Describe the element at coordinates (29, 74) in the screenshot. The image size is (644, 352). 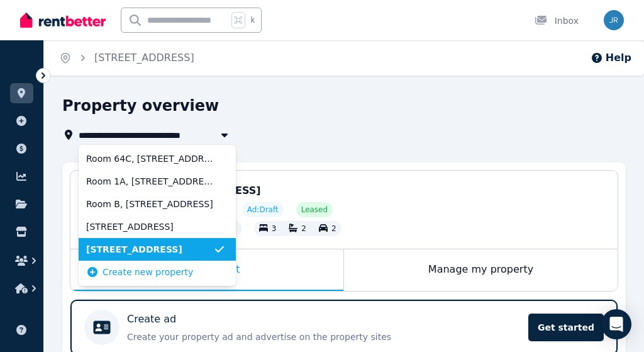
I see `span: ORGANISE` at that location.